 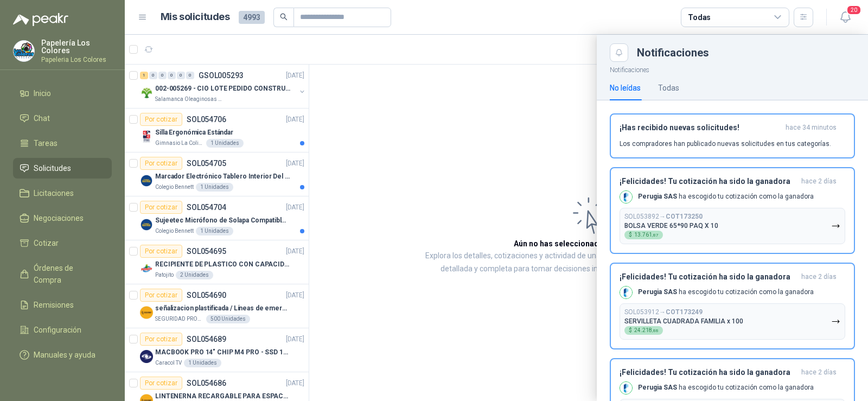 I want to click on span: Remisiones, so click(x=54, y=305).